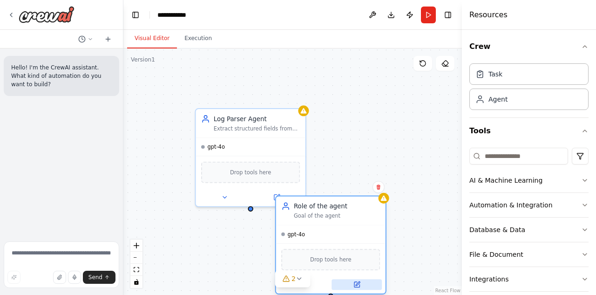  Describe the element at coordinates (136, 263) in the screenshot. I see `div: React Flow controls` at that location.